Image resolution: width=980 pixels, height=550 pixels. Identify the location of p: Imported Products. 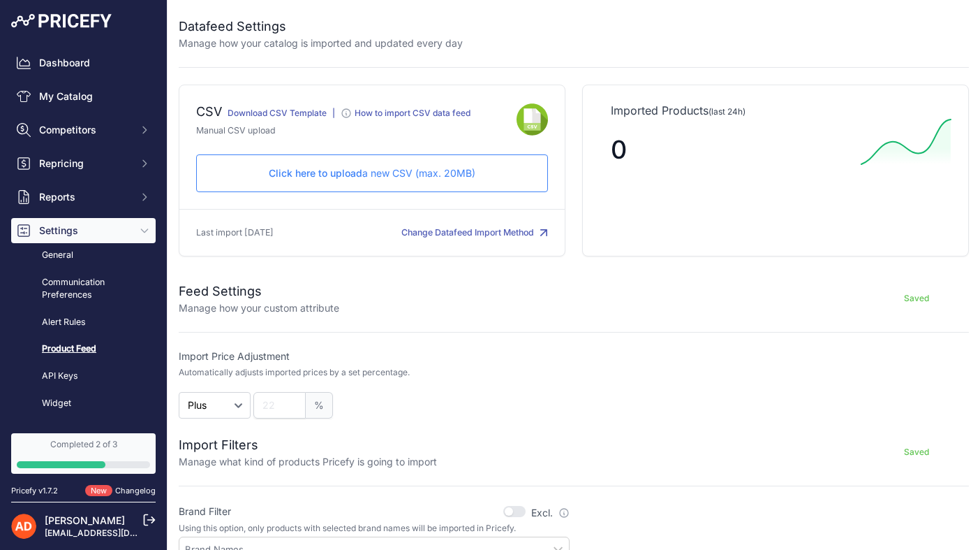
(776, 110).